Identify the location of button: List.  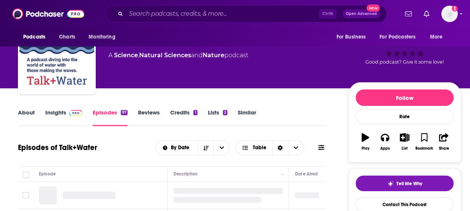
(405, 142).